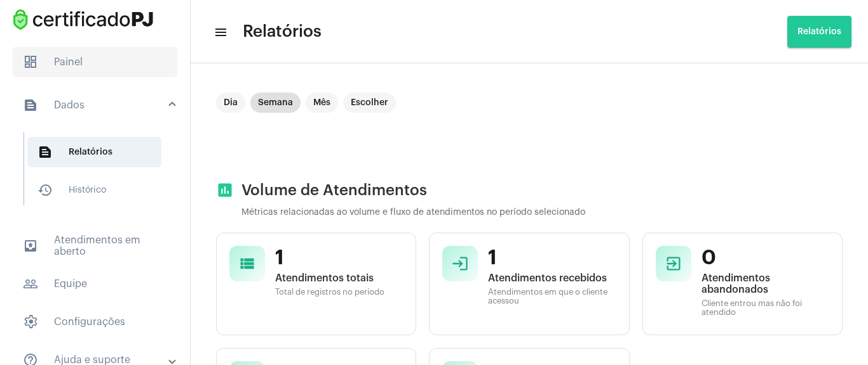 Image resolution: width=868 pixels, height=365 pixels. Describe the element at coordinates (275, 103) in the screenshot. I see `mat-chip: Semana` at that location.